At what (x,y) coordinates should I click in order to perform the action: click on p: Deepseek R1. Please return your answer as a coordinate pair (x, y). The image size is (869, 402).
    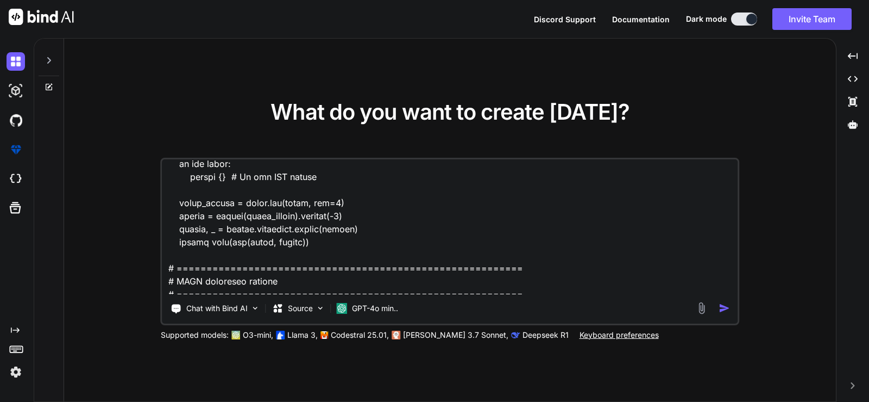
    Looking at the image, I should click on (546, 335).